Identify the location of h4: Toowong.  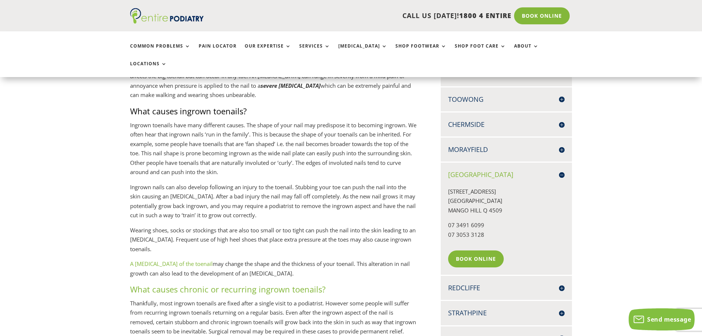
(506, 99).